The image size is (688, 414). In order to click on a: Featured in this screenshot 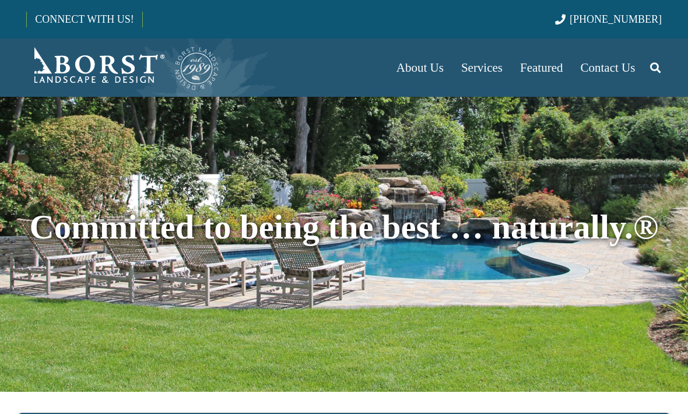, I will do `click(541, 68)`.